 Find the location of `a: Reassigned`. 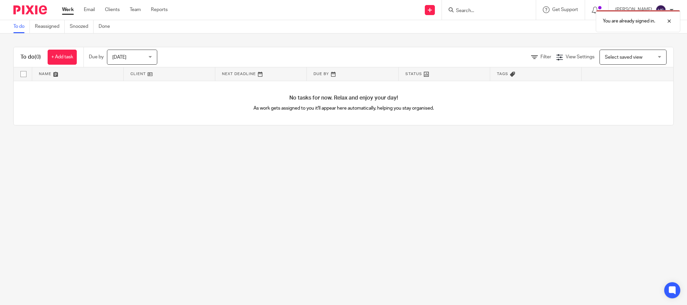

a: Reassigned is located at coordinates (50, 26).